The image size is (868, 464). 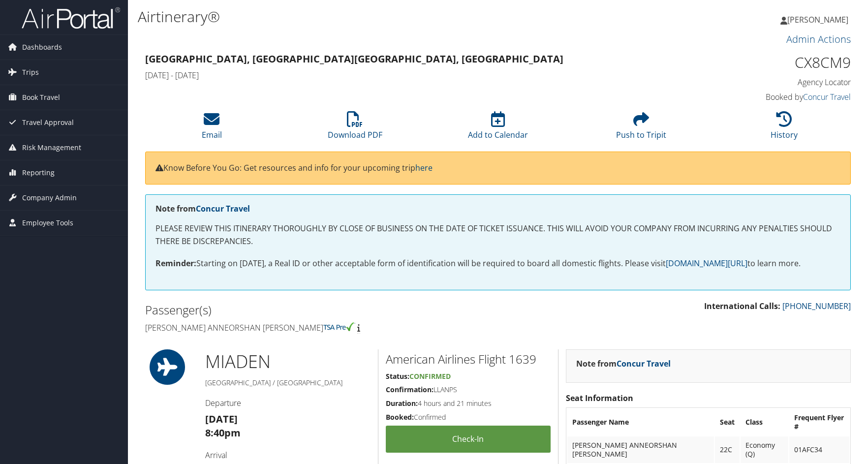 What do you see at coordinates (468, 417) in the screenshot?
I see `h5: Confirmed` at bounding box center [468, 417].